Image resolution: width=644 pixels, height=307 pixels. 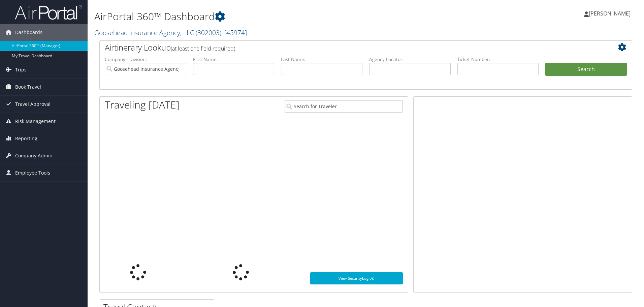 What do you see at coordinates (146, 59) in the screenshot?
I see `label: Company - Division:` at bounding box center [146, 59].